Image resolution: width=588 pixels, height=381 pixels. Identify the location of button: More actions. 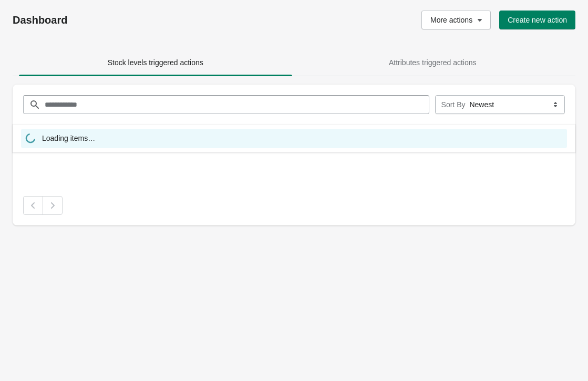
(456, 20).